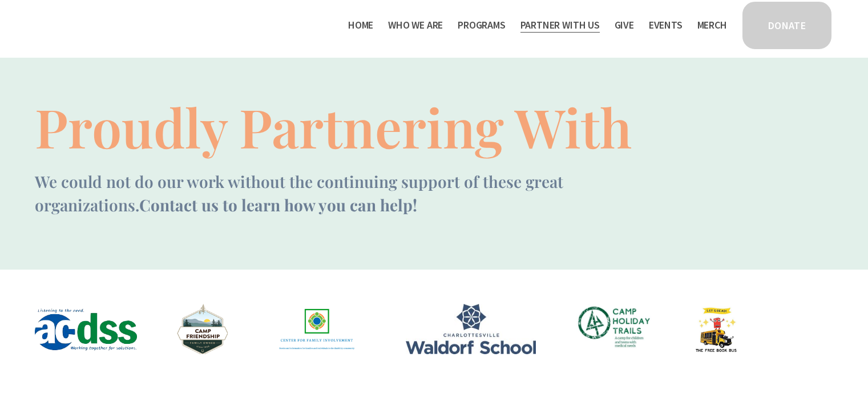 Image resolution: width=868 pixels, height=417 pixels. What do you see at coordinates (85, 329) in the screenshot?
I see `img: County DSS.png` at bounding box center [85, 329].